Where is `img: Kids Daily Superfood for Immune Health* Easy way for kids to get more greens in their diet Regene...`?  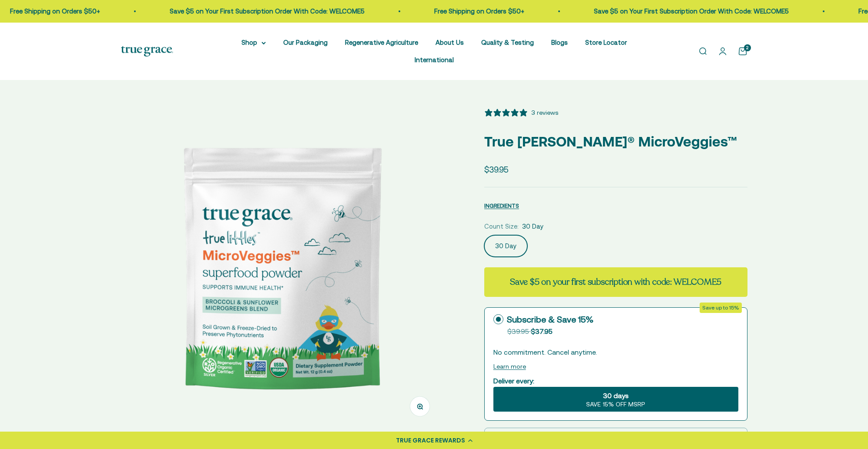 img: Kids Daily Superfood for Immune Health* Easy way for kids to get more greens in their diet Regene... is located at coordinates (281, 268).